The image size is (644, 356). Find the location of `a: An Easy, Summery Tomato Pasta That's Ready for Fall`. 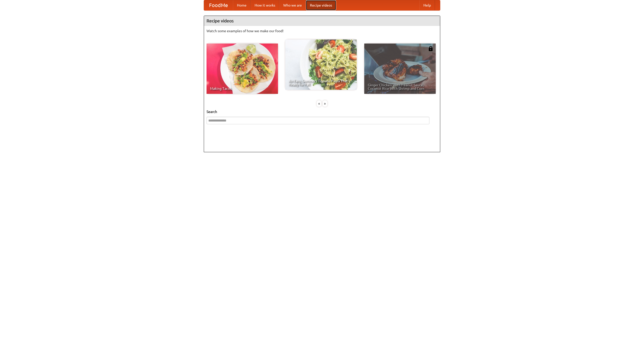

a: An Easy, Summery Tomato Pasta That's Ready for Fall is located at coordinates (321, 65).